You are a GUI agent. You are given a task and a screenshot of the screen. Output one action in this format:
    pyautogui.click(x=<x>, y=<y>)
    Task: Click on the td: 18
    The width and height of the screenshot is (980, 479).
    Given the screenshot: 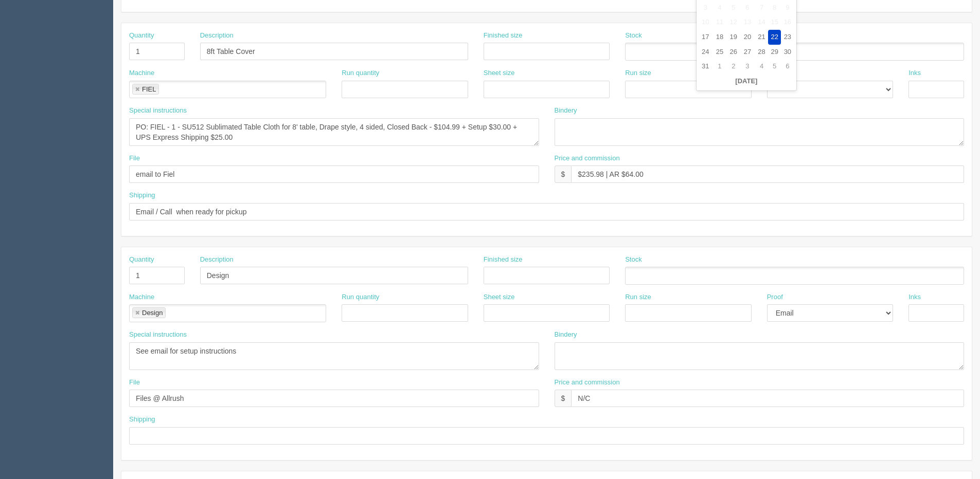 What is the action you would take?
    pyautogui.click(x=720, y=37)
    